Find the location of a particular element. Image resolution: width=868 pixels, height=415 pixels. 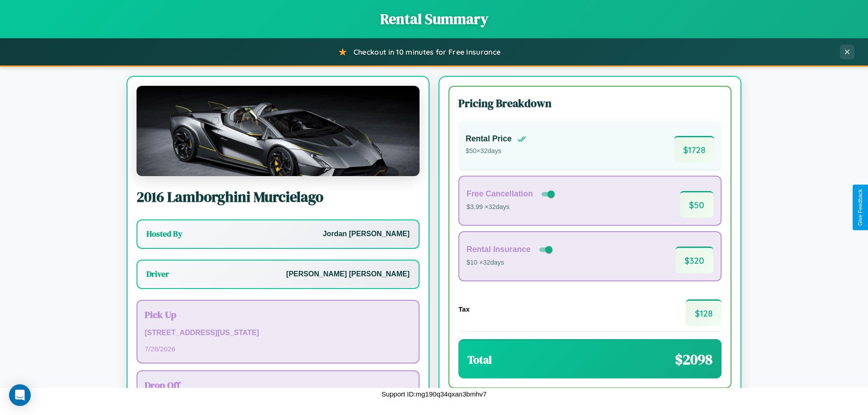

h3: Hosted By is located at coordinates (164, 234).